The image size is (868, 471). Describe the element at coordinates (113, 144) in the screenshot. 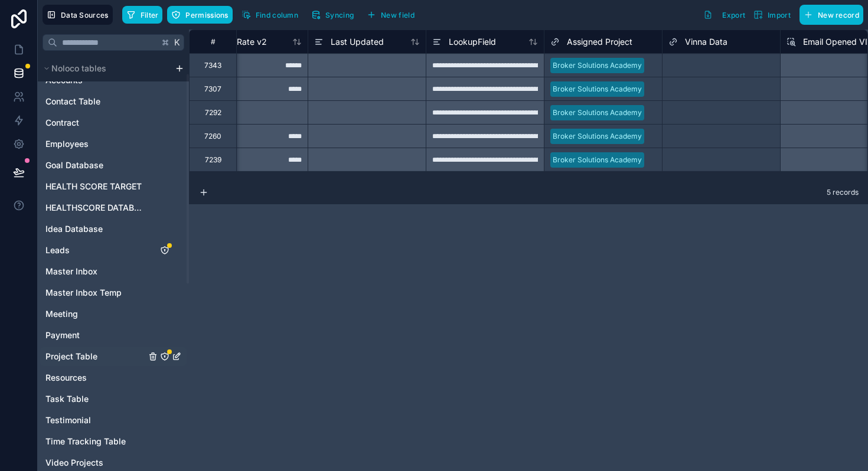

I see `div: Employees` at that location.